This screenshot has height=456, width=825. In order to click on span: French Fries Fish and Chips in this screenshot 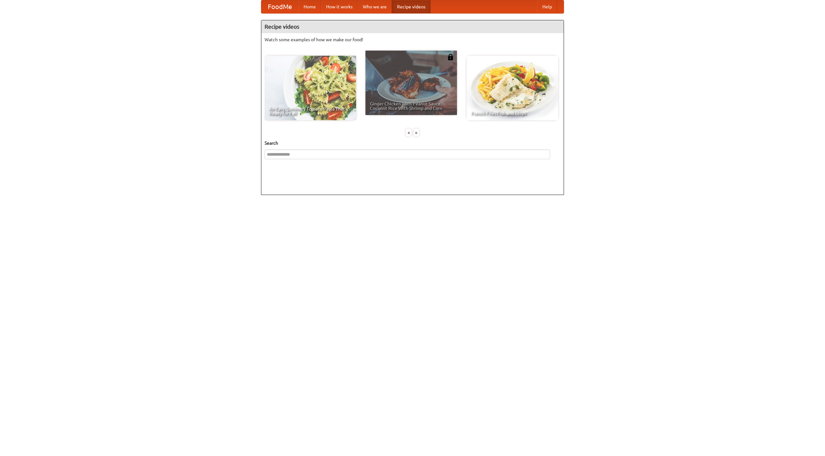, I will do `click(512, 113)`.